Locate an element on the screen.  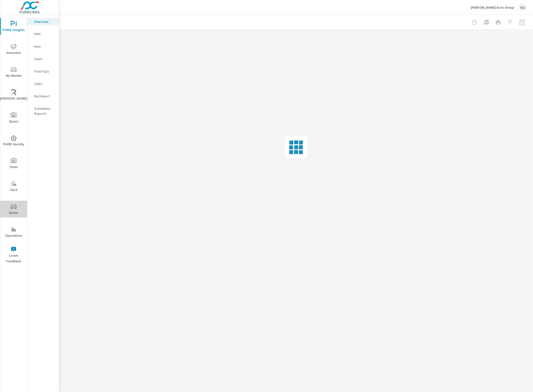
p: Fixed Ops is located at coordinates (44, 71).